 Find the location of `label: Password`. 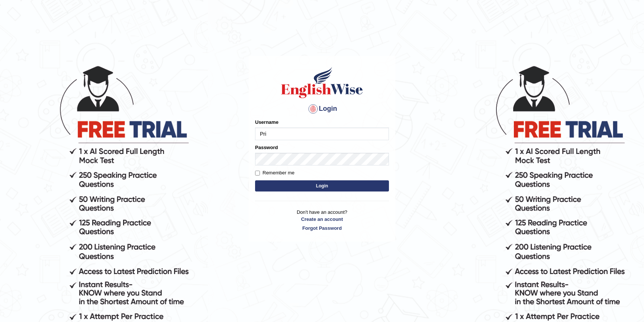

label: Password is located at coordinates (266, 147).